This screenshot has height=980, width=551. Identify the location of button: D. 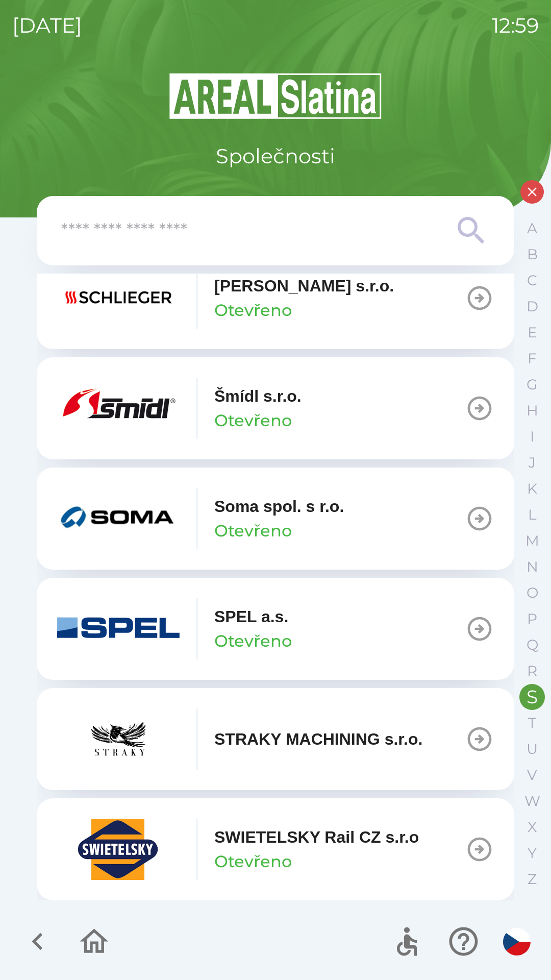
(532, 306).